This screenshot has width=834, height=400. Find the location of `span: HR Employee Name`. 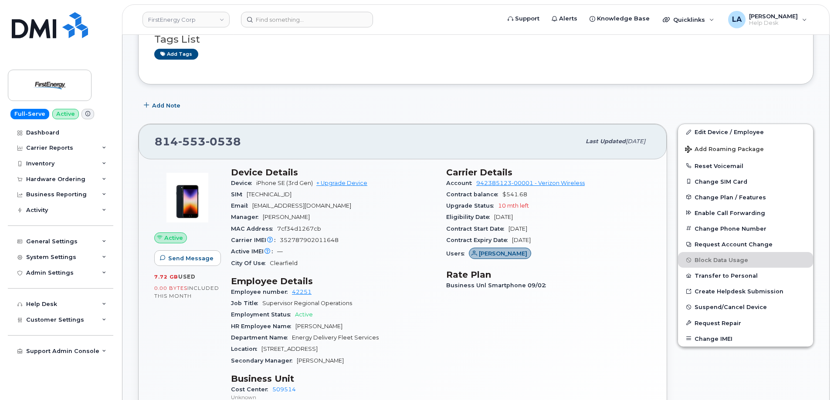

span: HR Employee Name is located at coordinates (263, 326).